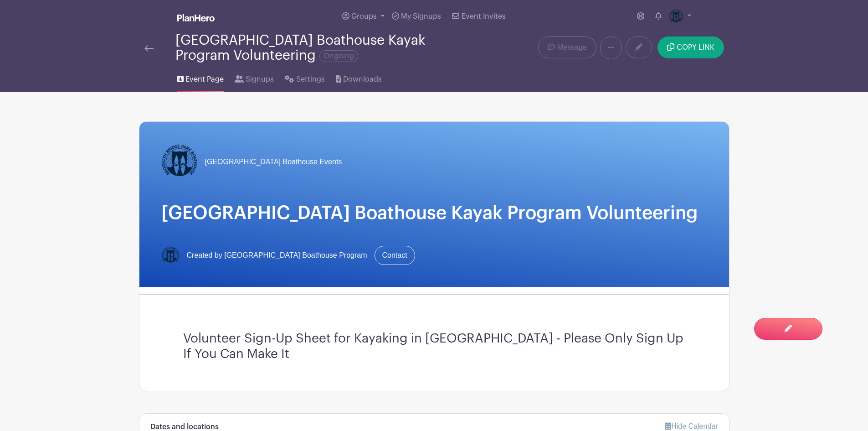 The height and width of the screenshot is (431, 868). What do you see at coordinates (311, 79) in the screenshot?
I see `span: Settings` at bounding box center [311, 79].